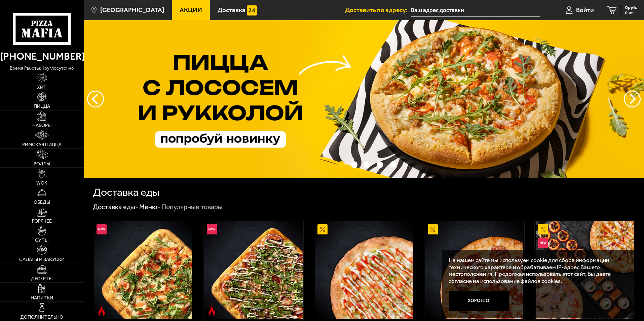  What do you see at coordinates (115, 207) in the screenshot?
I see `a: Доставка еды-` at bounding box center [115, 207].